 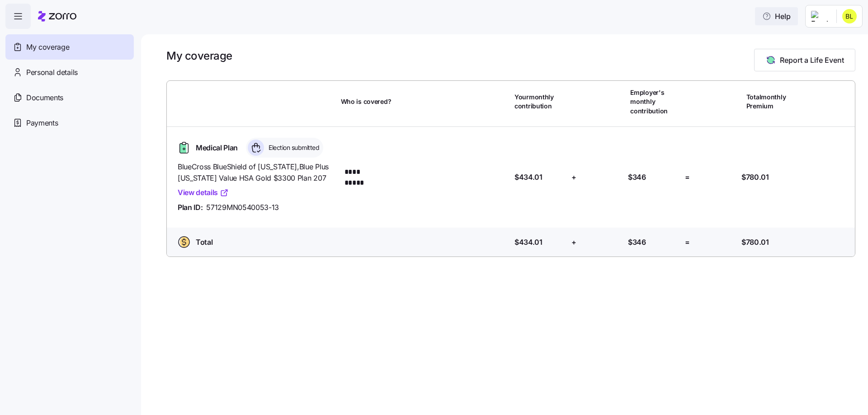 What do you see at coordinates (45, 98) in the screenshot?
I see `span: Documents` at bounding box center [45, 98].